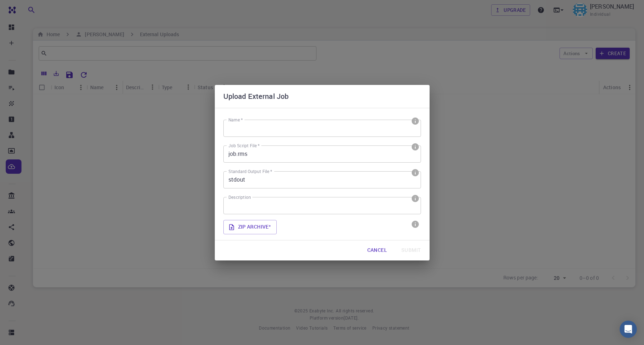 Image resolution: width=644 pixels, height=345 pixels. I want to click on label: Job Script File *, so click(244, 145).